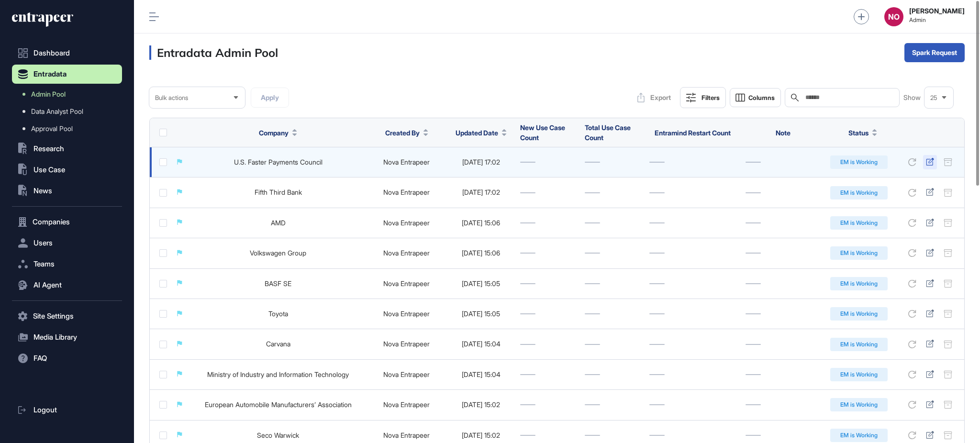 The height and width of the screenshot is (443, 980). What do you see at coordinates (67, 285) in the screenshot?
I see `button: AI Agent` at bounding box center [67, 285].